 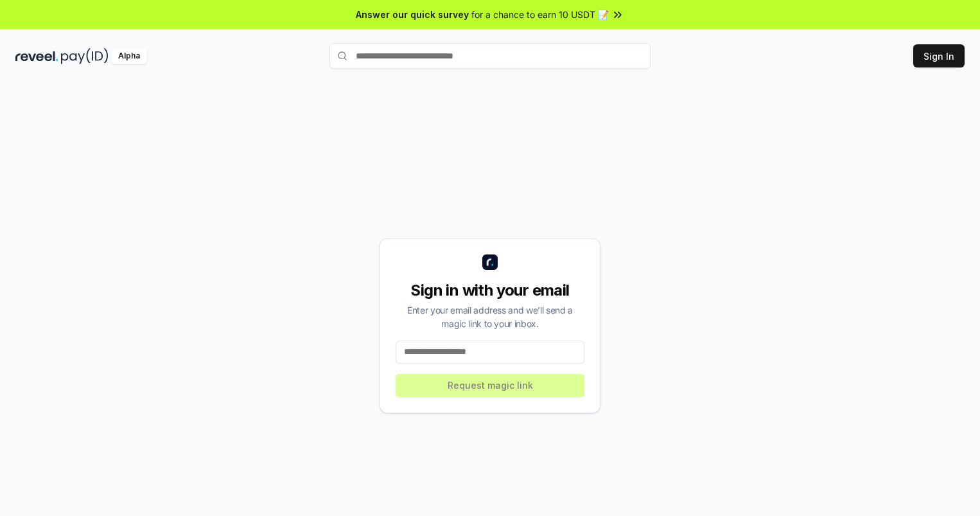 I want to click on button: Sign In, so click(x=939, y=56).